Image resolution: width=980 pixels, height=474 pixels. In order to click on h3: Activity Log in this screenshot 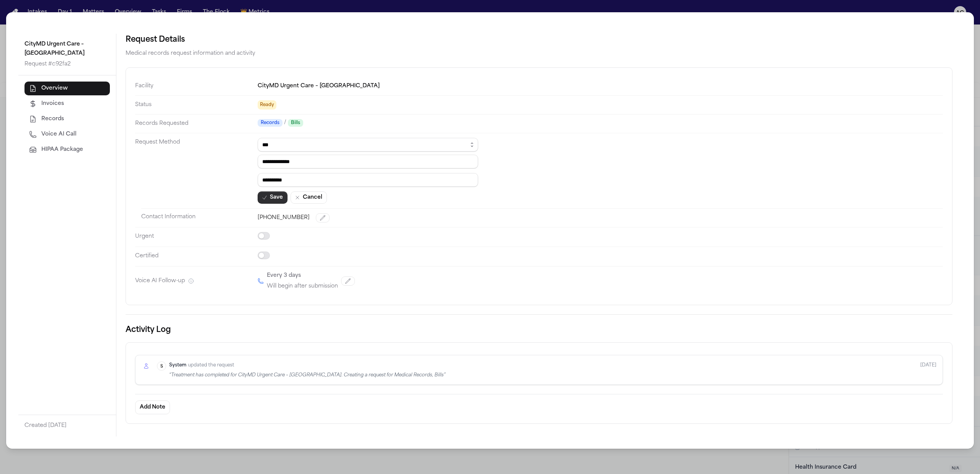, I will do `click(539, 330)`.